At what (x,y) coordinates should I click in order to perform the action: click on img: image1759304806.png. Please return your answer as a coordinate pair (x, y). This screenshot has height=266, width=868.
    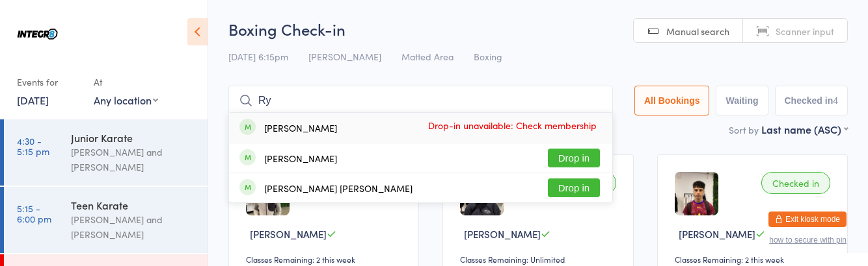
    Looking at the image, I should click on (696, 194).